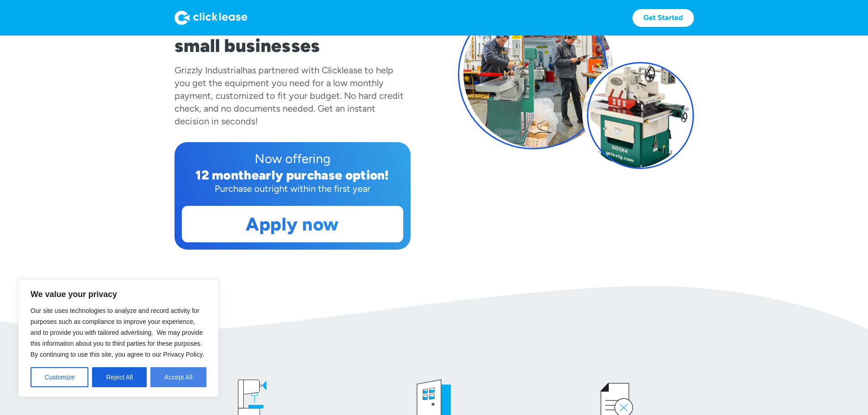 The width and height of the screenshot is (868, 415). Describe the element at coordinates (663, 18) in the screenshot. I see `a: Get Started` at that location.